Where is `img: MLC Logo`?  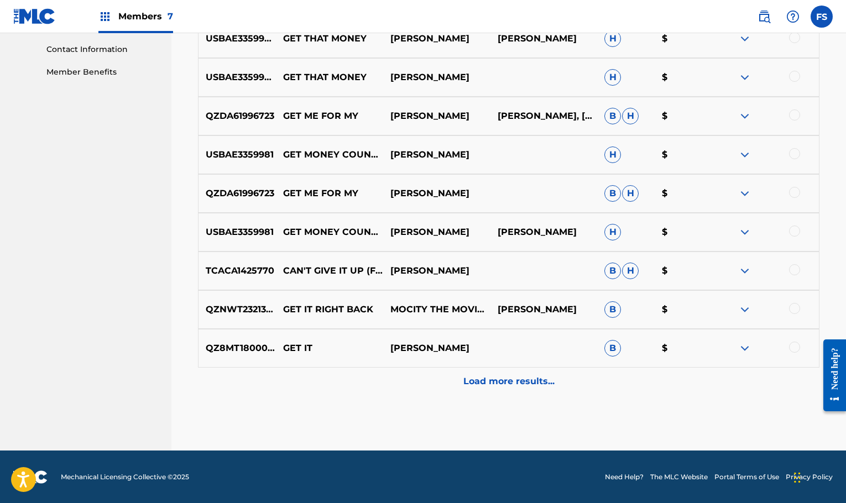 img: MLC Logo is located at coordinates (34, 16).